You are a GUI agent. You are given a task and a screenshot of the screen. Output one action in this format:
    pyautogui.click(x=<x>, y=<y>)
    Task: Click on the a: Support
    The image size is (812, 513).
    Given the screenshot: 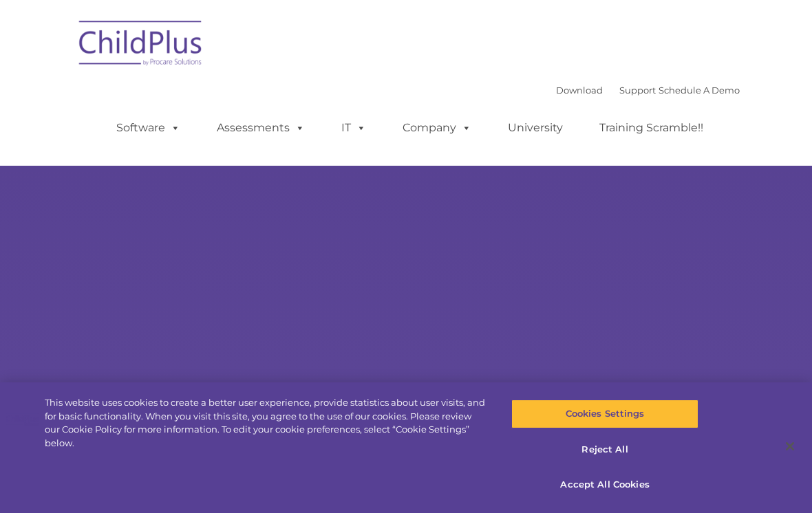 What is the action you would take?
    pyautogui.click(x=637, y=90)
    